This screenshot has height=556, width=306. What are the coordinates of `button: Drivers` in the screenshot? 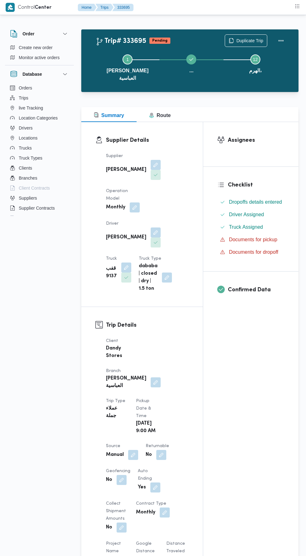 It's located at (39, 128).